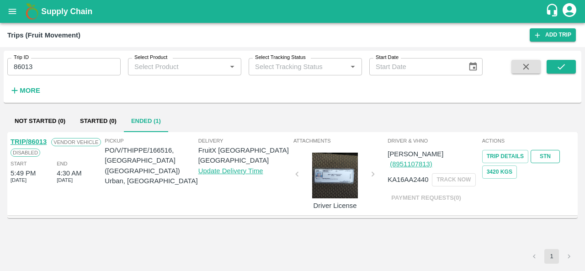 The height and width of the screenshot is (271, 585). I want to click on label: Start Date, so click(387, 58).